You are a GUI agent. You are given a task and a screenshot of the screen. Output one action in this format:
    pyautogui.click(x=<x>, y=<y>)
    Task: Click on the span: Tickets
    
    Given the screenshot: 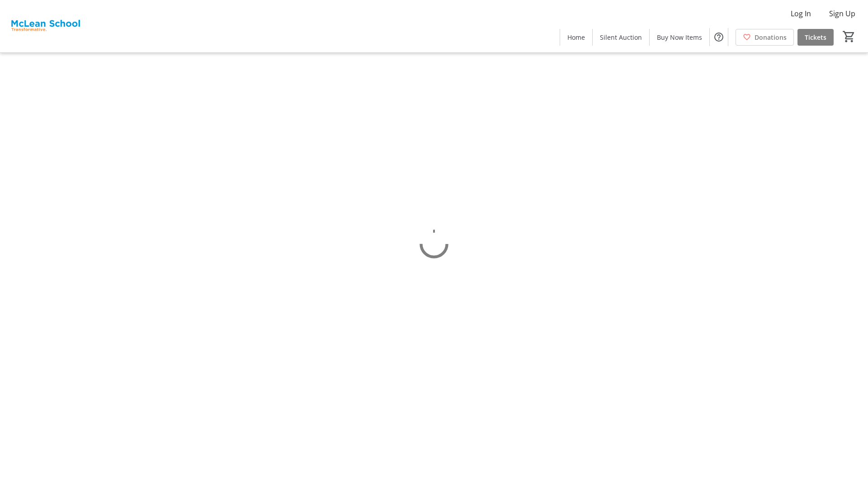 What is the action you would take?
    pyautogui.click(x=816, y=37)
    